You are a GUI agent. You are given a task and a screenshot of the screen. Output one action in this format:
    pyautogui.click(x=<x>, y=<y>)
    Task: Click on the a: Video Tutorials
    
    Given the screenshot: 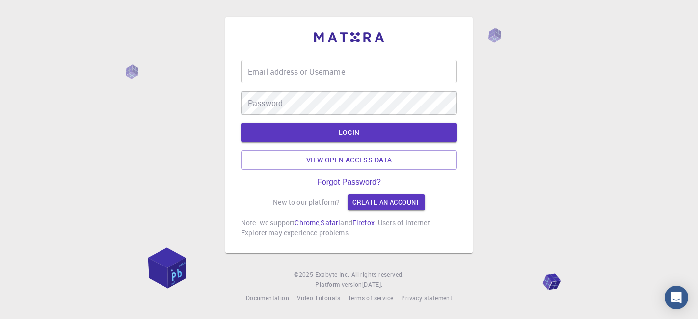 What is the action you would take?
    pyautogui.click(x=319, y=299)
    